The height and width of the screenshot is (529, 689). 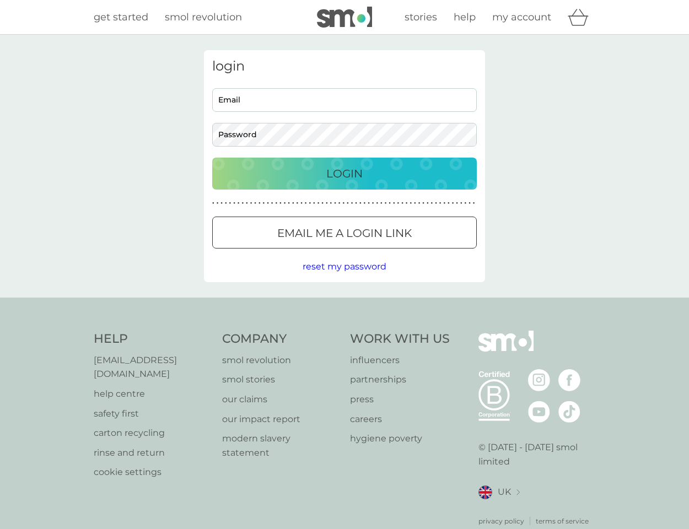 What do you see at coordinates (569, 380) in the screenshot?
I see `img: visit the smol Facebook page` at bounding box center [569, 380].